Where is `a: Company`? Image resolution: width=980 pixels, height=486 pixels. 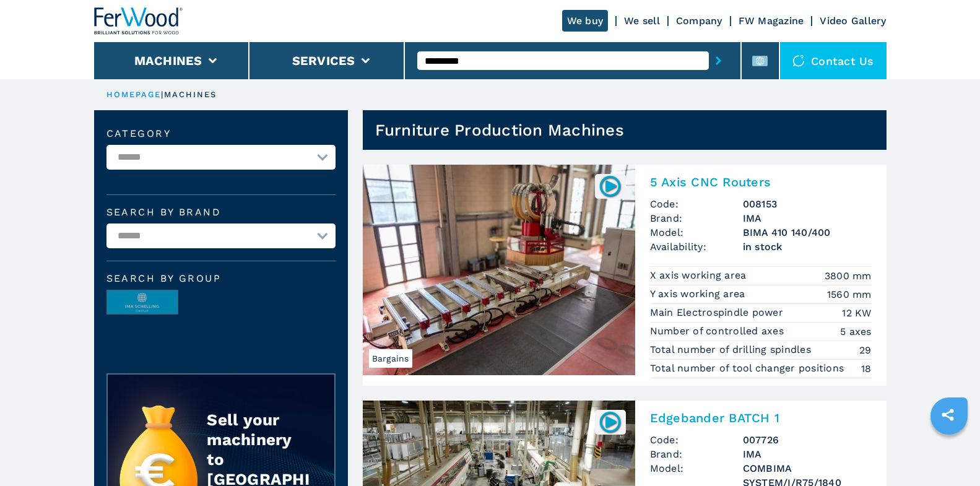 a: Company is located at coordinates (699, 21).